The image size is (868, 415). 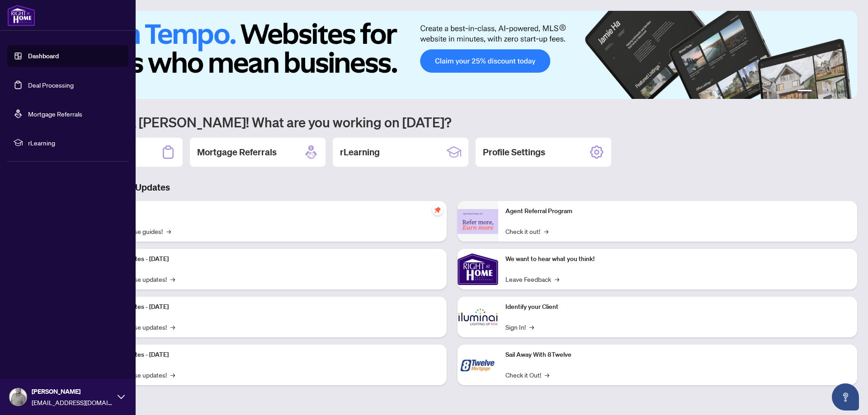 I want to click on button: 1, so click(x=805, y=92).